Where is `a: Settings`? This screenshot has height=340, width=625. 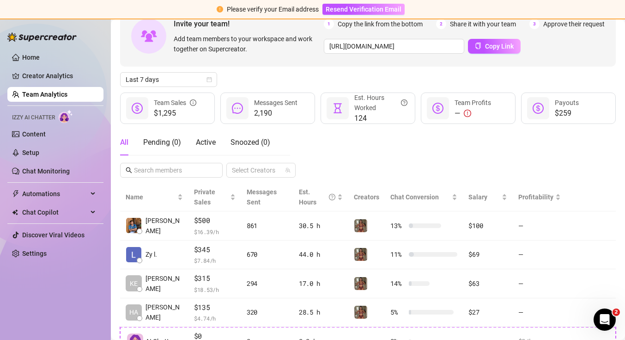
a: Settings is located at coordinates (34, 253).